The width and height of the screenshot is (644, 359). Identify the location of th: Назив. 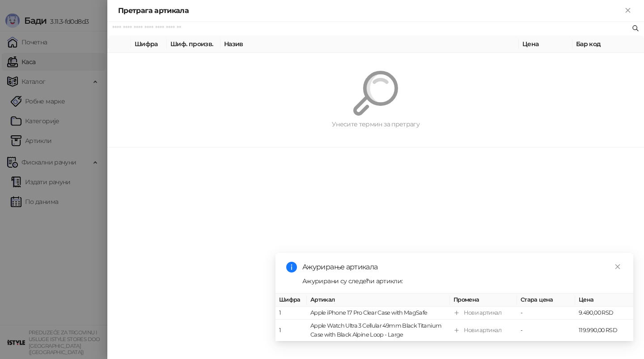
(369, 44).